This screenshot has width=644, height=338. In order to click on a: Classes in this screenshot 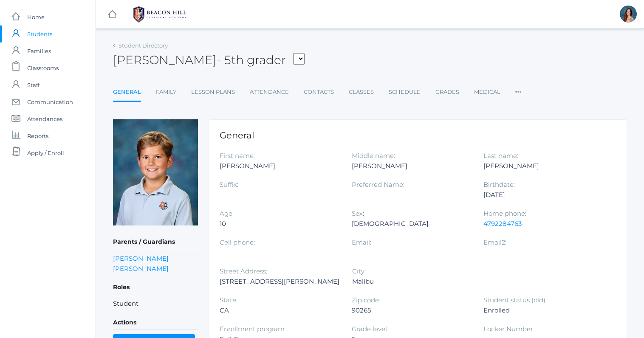, I will do `click(361, 92)`.